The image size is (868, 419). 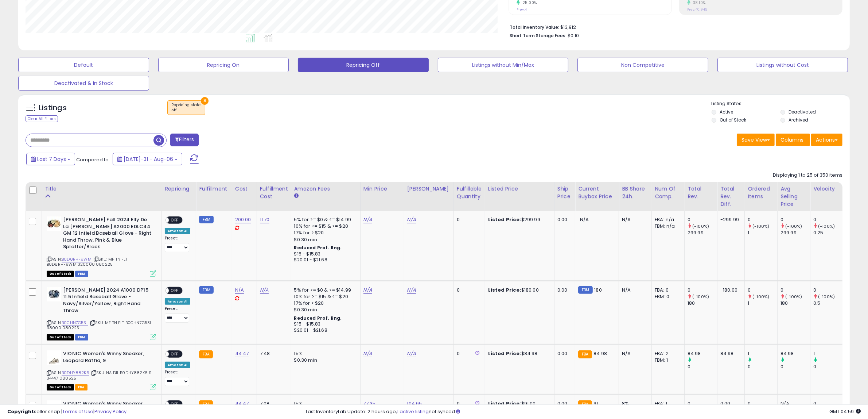 I want to click on span: N/A, so click(x=585, y=219).